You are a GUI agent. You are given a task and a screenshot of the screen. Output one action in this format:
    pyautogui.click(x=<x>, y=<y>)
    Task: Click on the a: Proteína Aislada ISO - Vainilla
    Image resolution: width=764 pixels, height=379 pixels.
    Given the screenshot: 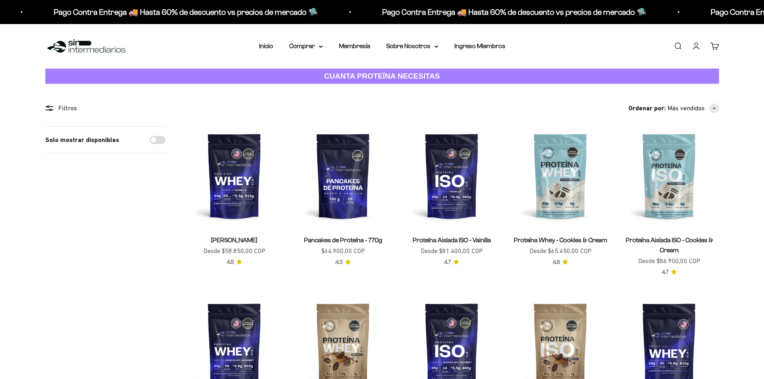 What is the action you would take?
    pyautogui.click(x=452, y=240)
    